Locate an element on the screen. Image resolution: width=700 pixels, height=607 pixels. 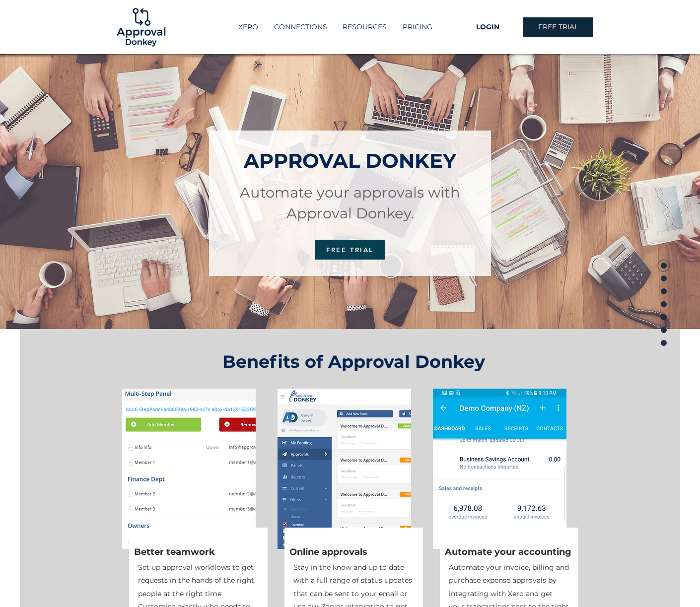
nav: Page is located at coordinates (664, 304).